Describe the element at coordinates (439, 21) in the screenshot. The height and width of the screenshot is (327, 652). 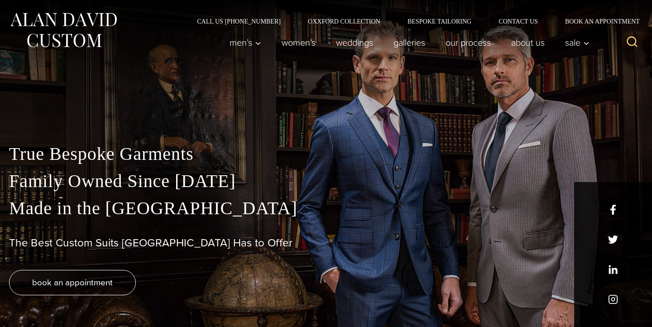
I see `a: Bespoke Tailoring` at that location.